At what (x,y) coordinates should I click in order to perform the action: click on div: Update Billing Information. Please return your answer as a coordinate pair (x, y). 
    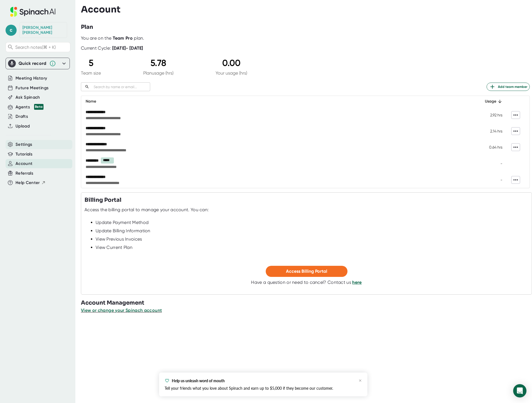
    Looking at the image, I should click on (312, 230).